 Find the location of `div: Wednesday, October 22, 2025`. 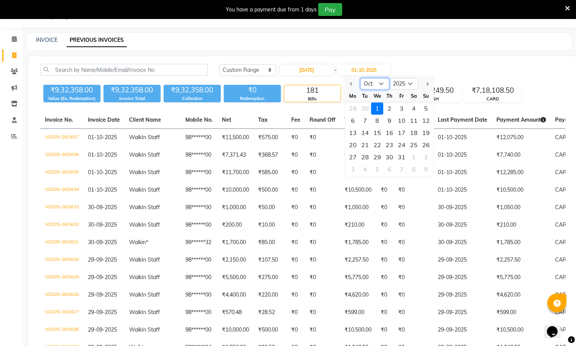

div: Wednesday, October 22, 2025 is located at coordinates (377, 145).